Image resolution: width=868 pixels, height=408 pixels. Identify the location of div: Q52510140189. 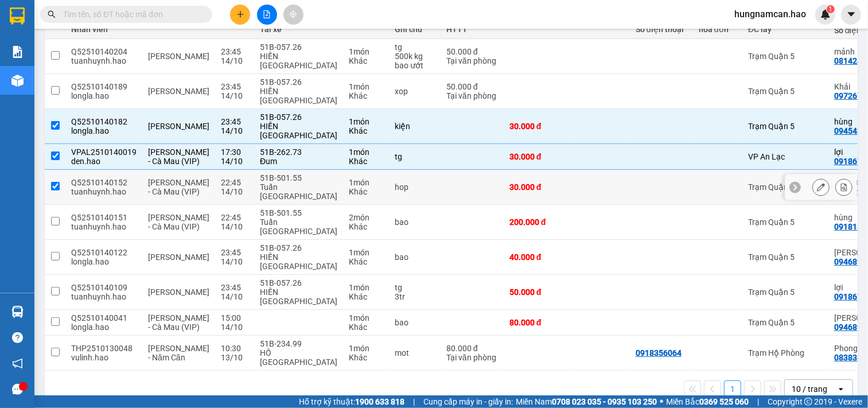
(104, 87).